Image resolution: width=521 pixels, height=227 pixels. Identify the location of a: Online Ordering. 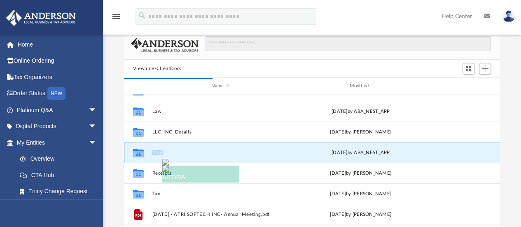
(57, 61).